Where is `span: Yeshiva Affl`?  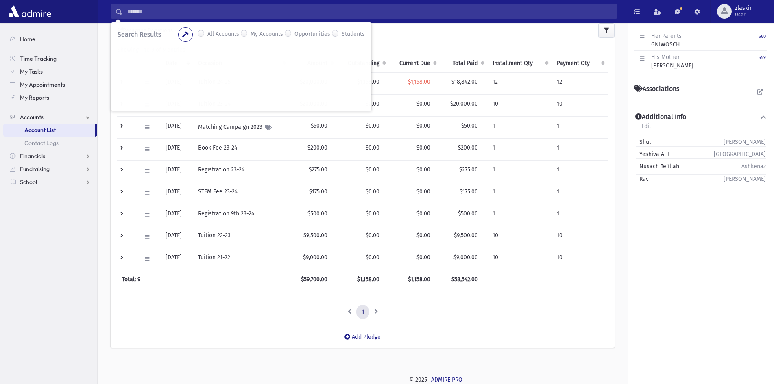
span: Yeshiva Affl is located at coordinates (652, 154).